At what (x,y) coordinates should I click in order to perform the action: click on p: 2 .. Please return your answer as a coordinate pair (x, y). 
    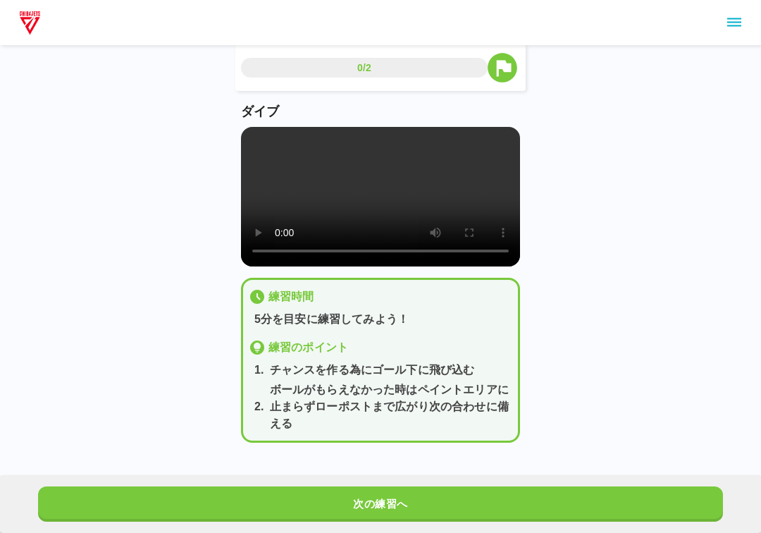
    Looking at the image, I should click on (259, 406).